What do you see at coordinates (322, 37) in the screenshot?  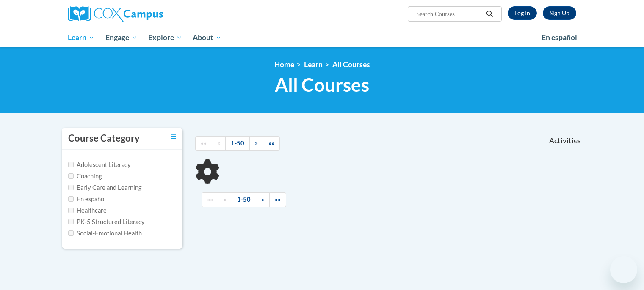 I see `div: Main menu` at bounding box center [322, 37].